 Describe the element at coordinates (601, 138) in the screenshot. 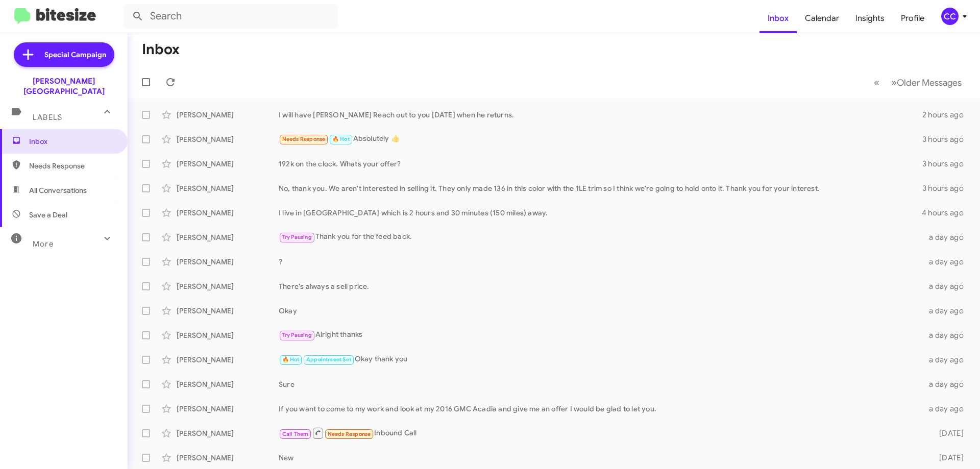

I see `div: Absolutely 👍` at that location.